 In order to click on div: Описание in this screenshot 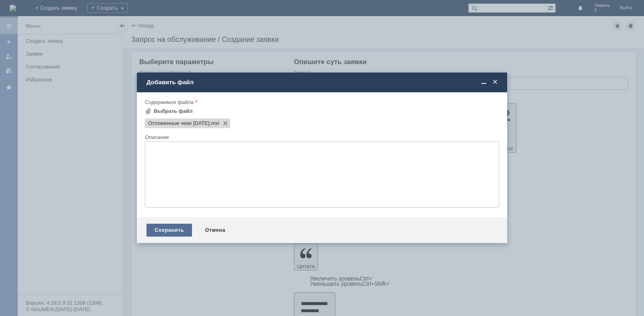, I will do `click(321, 137)`.